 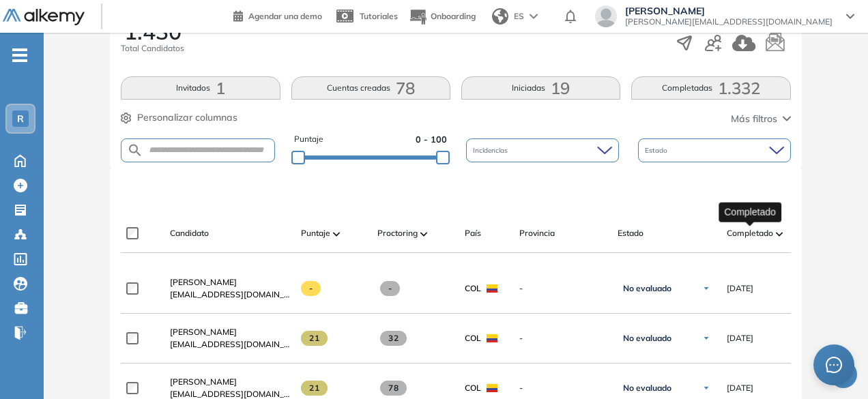 I want to click on button: Cuentas creadas78, so click(x=370, y=88).